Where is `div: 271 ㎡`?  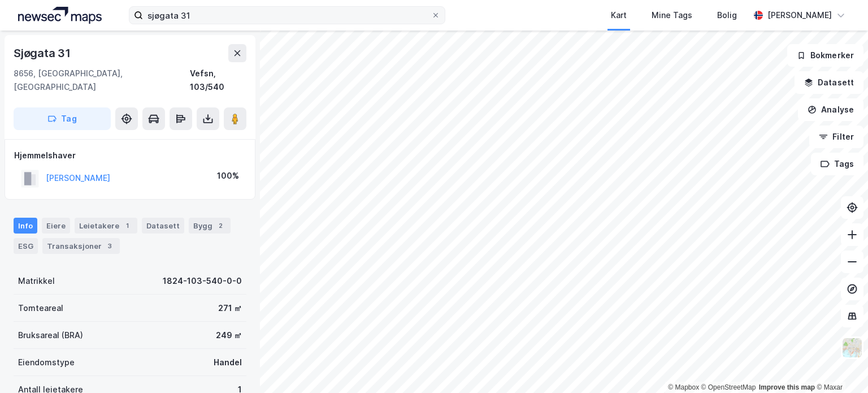 div: 271 ㎡ is located at coordinates (230, 308).